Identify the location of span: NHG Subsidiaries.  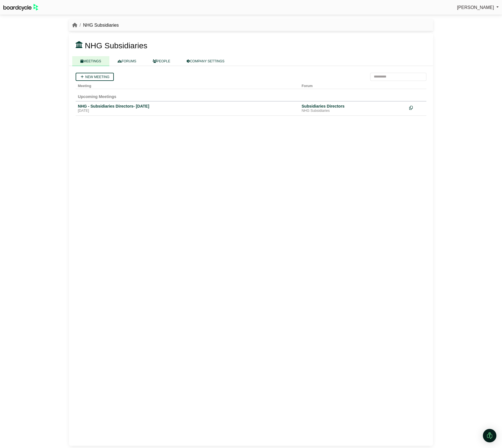
(116, 46).